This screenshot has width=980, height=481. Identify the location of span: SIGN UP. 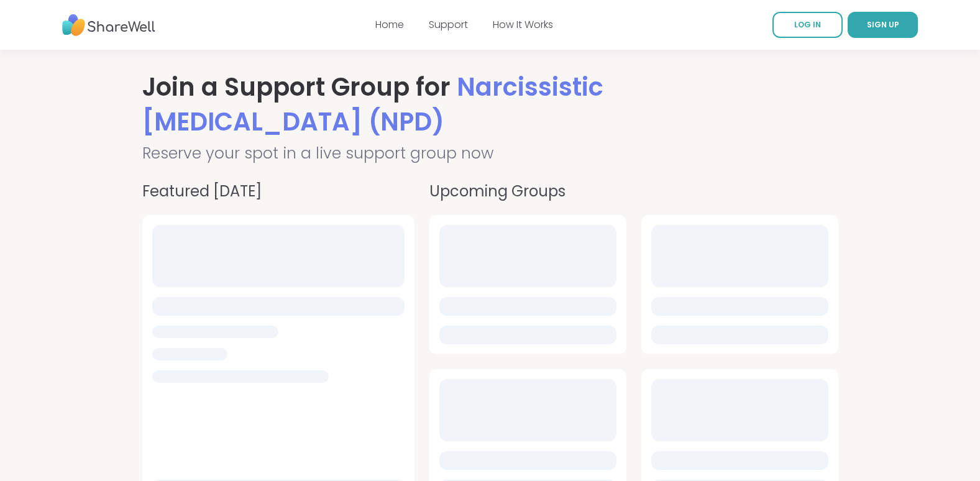
(883, 24).